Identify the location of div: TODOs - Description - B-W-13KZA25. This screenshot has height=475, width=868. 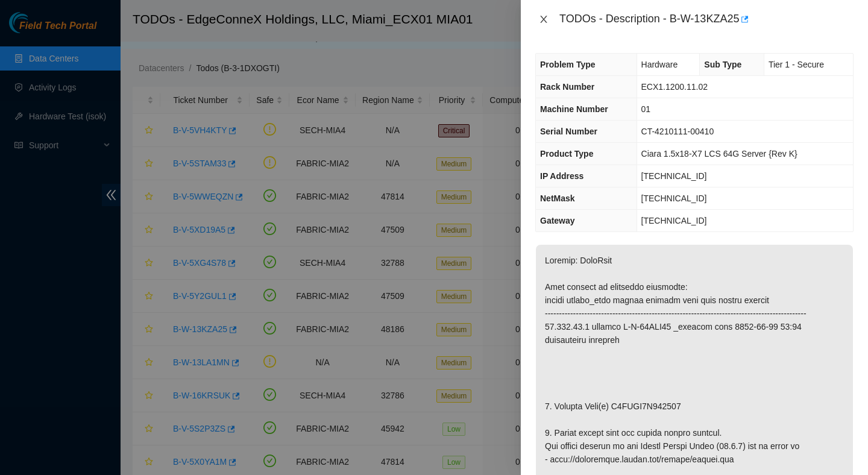
(707, 19).